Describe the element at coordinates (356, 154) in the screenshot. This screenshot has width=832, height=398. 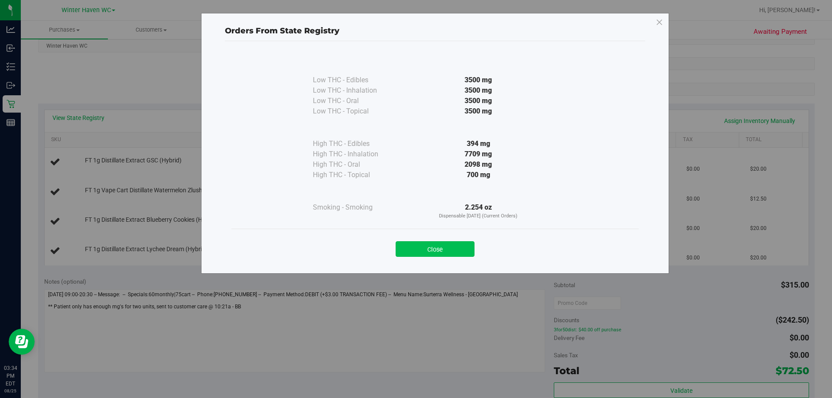
I see `div: High THC - Inhalation` at that location.